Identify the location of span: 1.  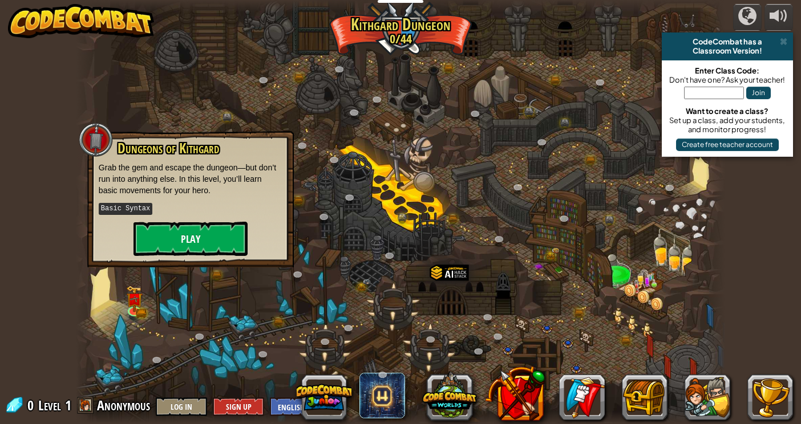
(68, 405).